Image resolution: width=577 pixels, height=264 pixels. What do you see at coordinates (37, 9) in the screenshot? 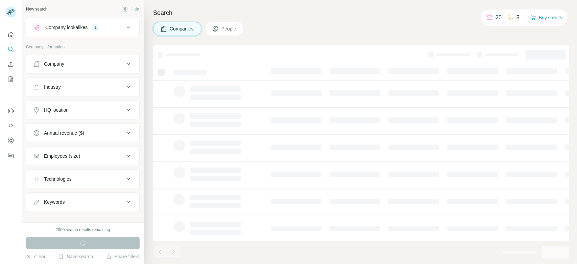
I see `div: New search` at bounding box center [37, 9].